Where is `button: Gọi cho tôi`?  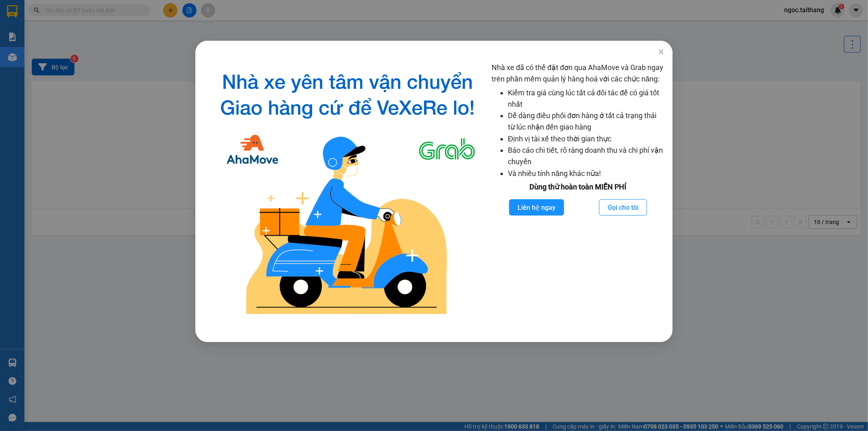 button: Gọi cho tôi is located at coordinates (623, 207).